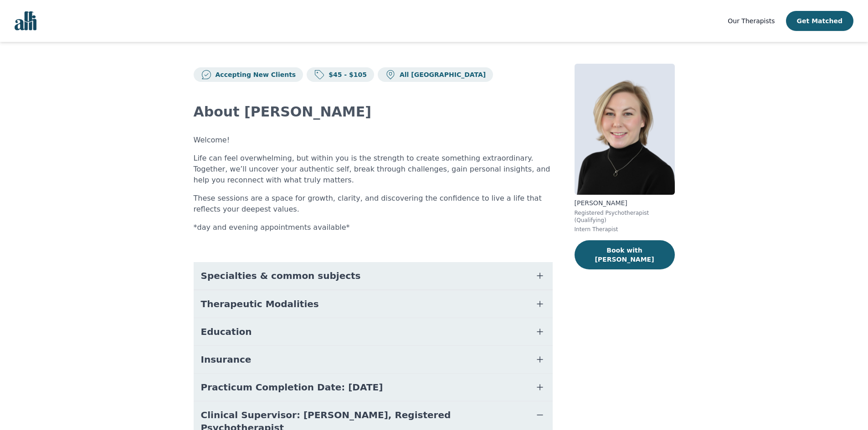 This screenshot has height=430, width=868. I want to click on span: Education, so click(226, 332).